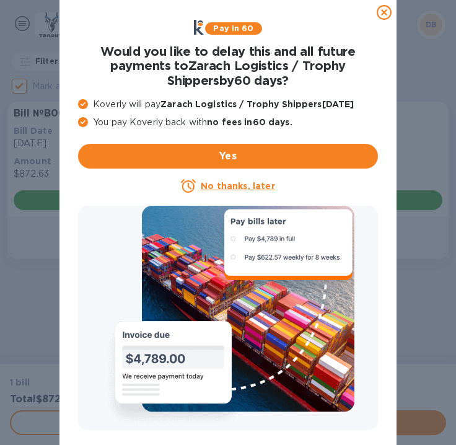 The height and width of the screenshot is (445, 456). What do you see at coordinates (233, 28) in the screenshot?
I see `b: Pay in 60` at bounding box center [233, 28].